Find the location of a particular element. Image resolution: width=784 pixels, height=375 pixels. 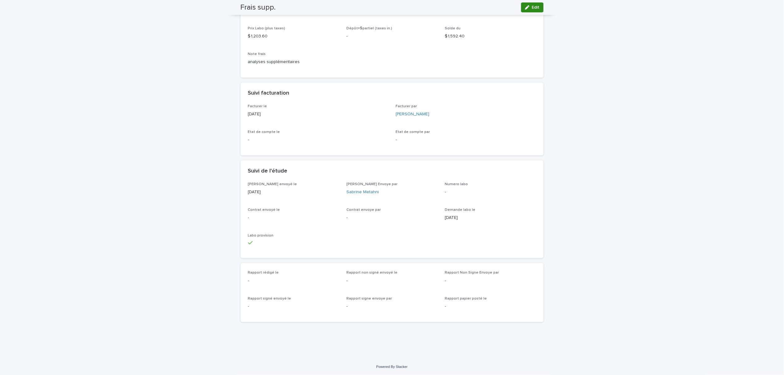

span: Contrat envoye par is located at coordinates (363, 210).